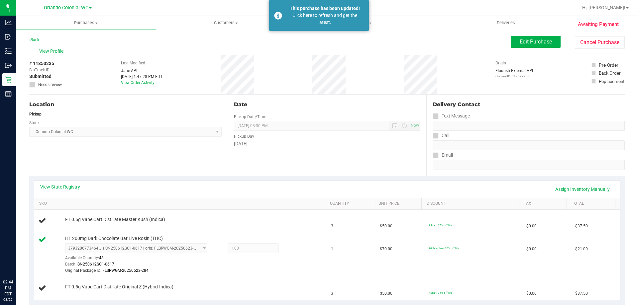  What do you see at coordinates (180, 204) in the screenshot?
I see `a: SKU` at bounding box center [180, 204].